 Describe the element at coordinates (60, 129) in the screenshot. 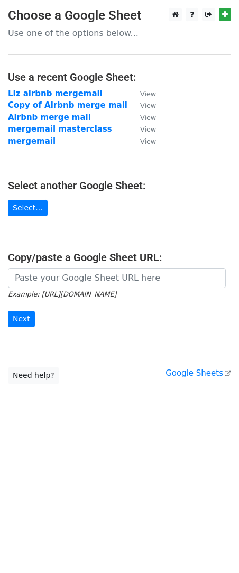

I see `a: mergemail masterclass` at that location.